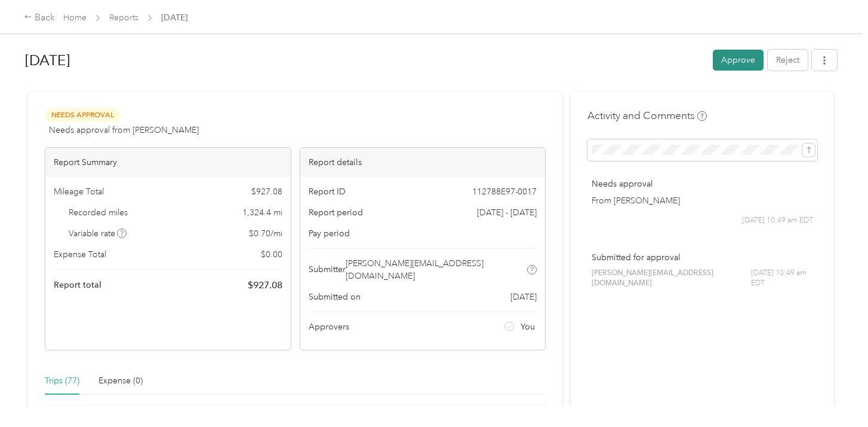 The width and height of the screenshot is (868, 427). Describe the element at coordinates (336, 212) in the screenshot. I see `span: Report period` at that location.